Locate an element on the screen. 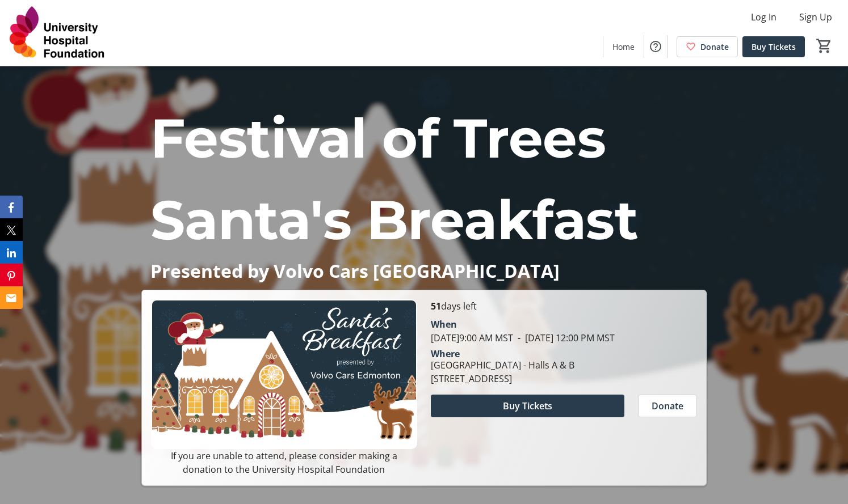  a: Donate is located at coordinates (707, 47).